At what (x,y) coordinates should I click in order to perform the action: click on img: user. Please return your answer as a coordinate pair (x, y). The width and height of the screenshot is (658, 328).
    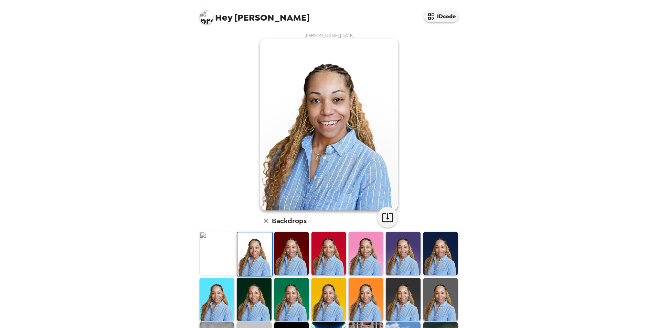
    Looking at the image, I should click on (329, 125).